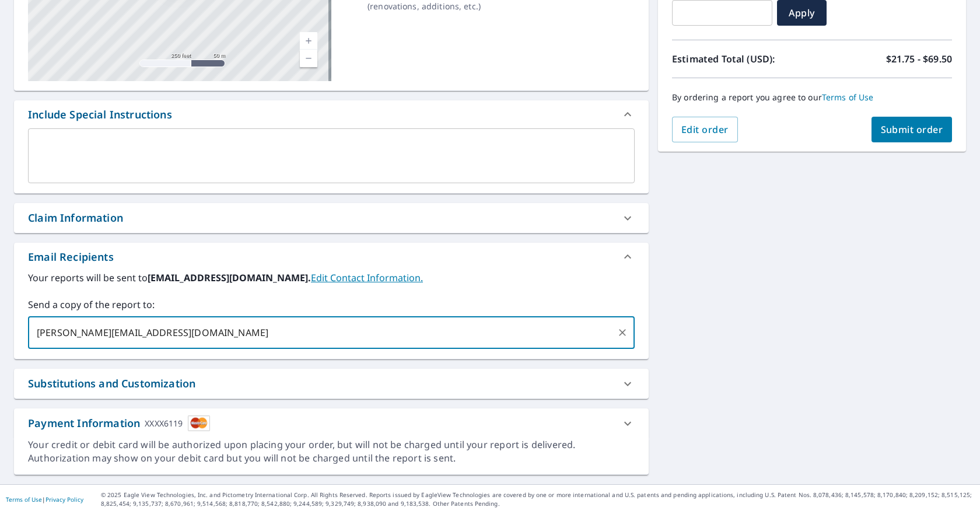 The width and height of the screenshot is (980, 514). Describe the element at coordinates (64, 499) in the screenshot. I see `a: Privacy Policy` at that location.